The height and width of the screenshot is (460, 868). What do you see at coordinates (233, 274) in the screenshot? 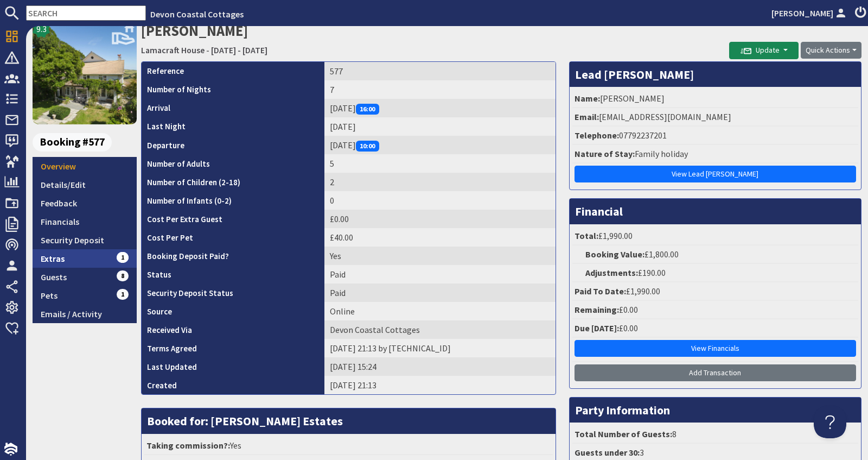
I see `th: Status` at bounding box center [233, 274].